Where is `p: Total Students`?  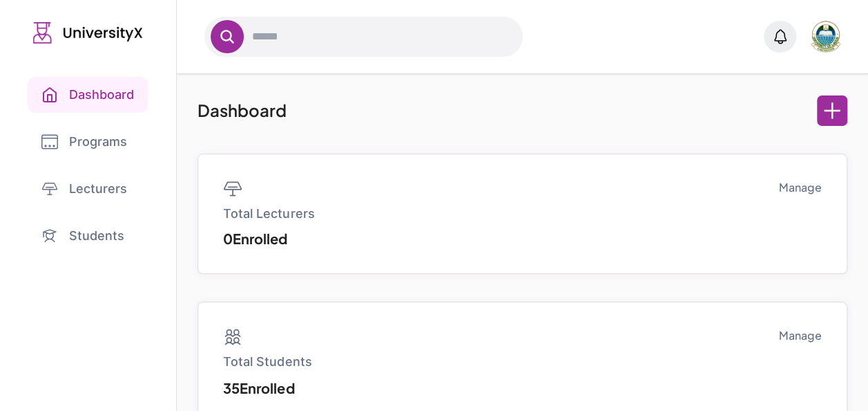 p: Total Students is located at coordinates (267, 361).